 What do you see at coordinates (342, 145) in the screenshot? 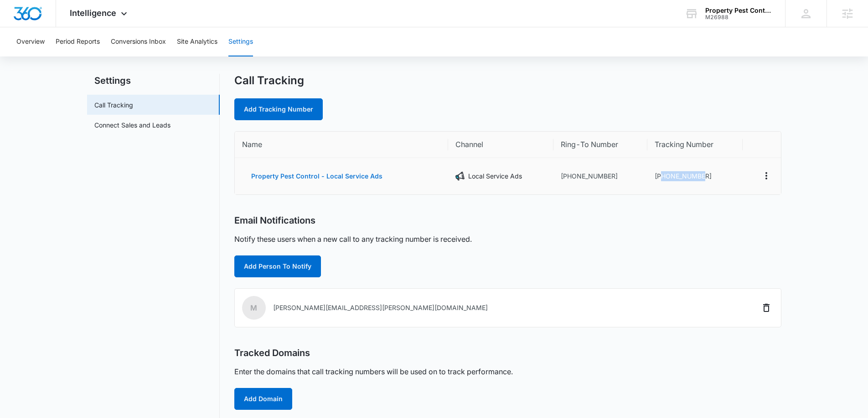
I see `th: Name` at bounding box center [342, 145].